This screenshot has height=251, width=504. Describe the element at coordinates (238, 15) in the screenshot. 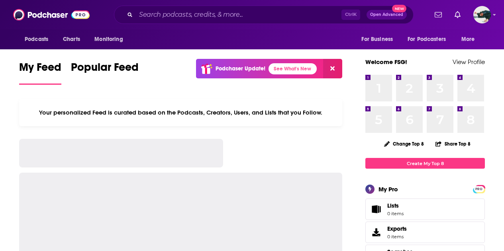

I see `input: Search podcasts, credits, & more...` at that location.